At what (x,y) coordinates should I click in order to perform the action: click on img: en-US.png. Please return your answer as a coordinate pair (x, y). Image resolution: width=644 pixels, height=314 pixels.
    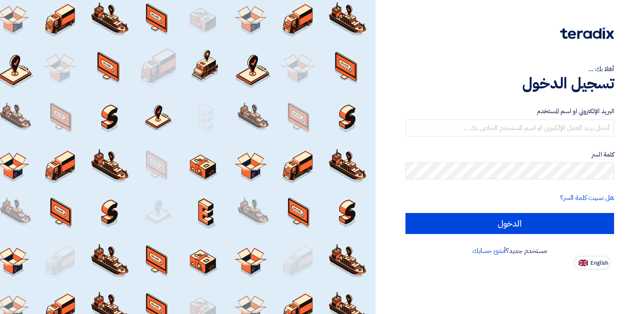
    Looking at the image, I should click on (583, 263).